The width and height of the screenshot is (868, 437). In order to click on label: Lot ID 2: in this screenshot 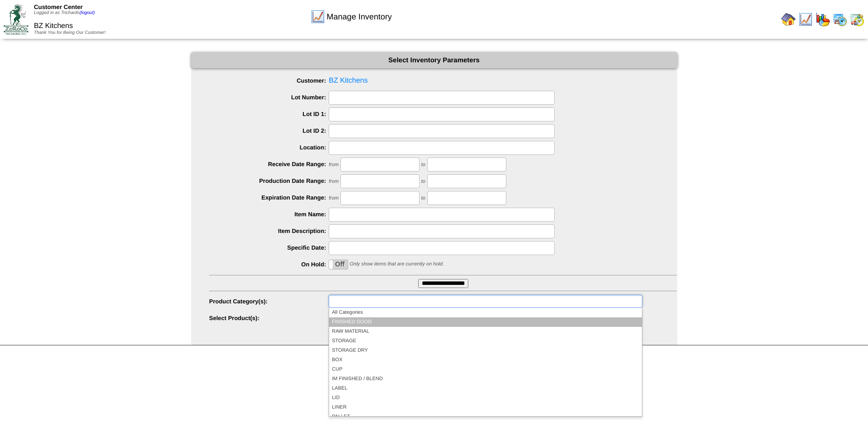, I will do `click(269, 130)`.